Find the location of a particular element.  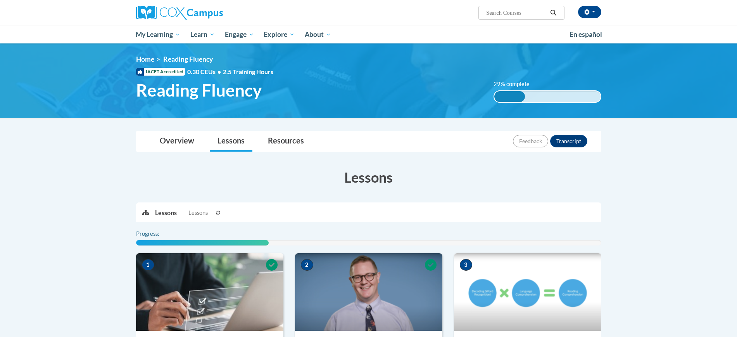

span: Lessons is located at coordinates (198, 213).